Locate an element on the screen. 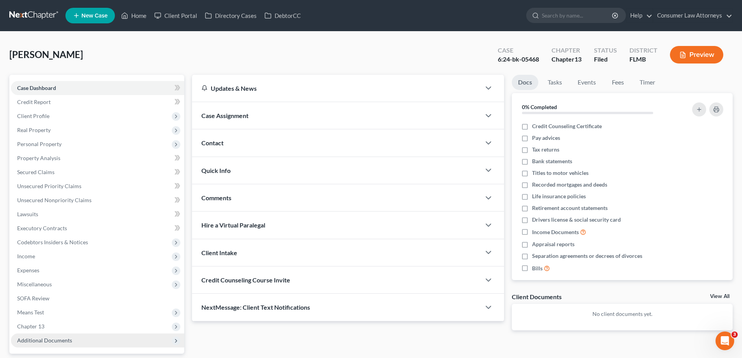  span: Contact is located at coordinates (212, 143).